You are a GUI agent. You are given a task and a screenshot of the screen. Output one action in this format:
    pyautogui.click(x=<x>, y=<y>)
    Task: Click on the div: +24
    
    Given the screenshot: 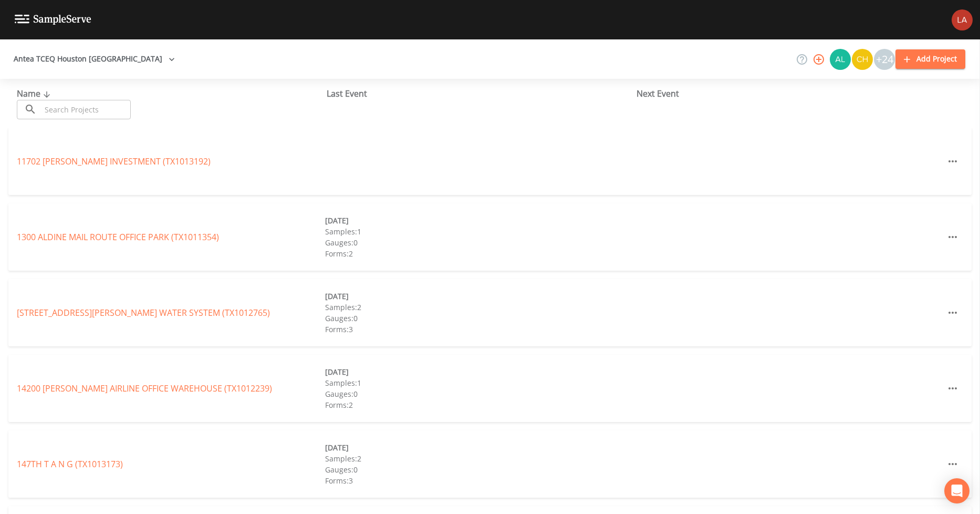 What is the action you would take?
    pyautogui.click(x=884, y=59)
    